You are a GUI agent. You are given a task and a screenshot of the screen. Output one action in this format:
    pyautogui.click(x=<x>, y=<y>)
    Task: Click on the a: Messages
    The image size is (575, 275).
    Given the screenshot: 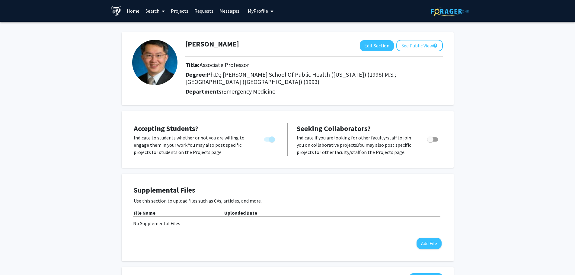 What is the action you would take?
    pyautogui.click(x=229, y=11)
    